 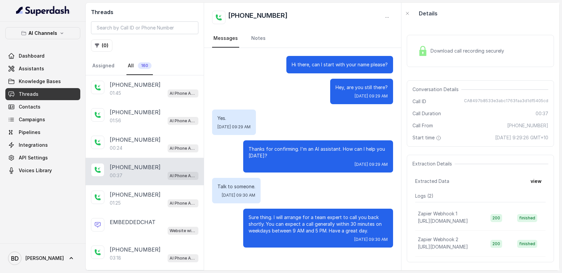 I want to click on img: light.svg, so click(x=43, y=11).